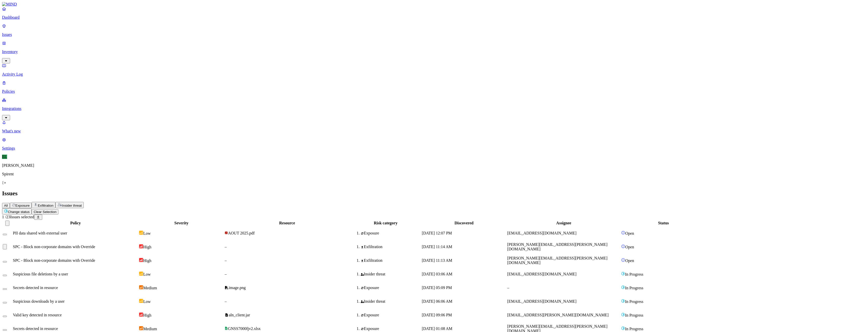 The image size is (868, 332). What do you see at coordinates (9, 4) in the screenshot?
I see `img: MIND` at bounding box center [9, 4].